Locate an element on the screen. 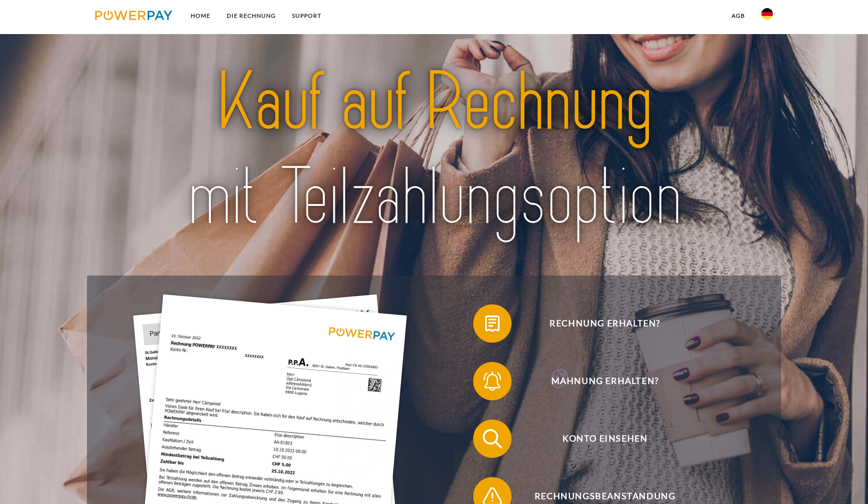  img: title-powerpay_de.svg is located at coordinates (434, 150).